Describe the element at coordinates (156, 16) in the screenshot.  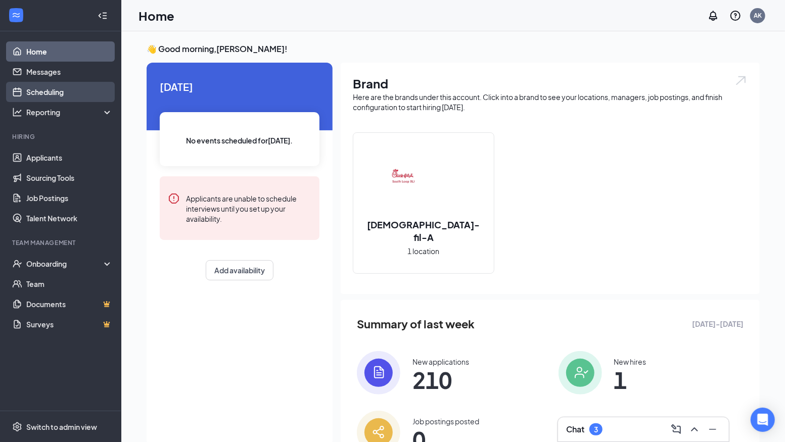
I see `h1: Home` at that location.